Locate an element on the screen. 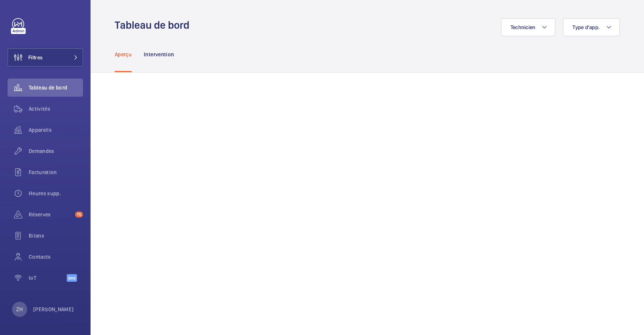  span: Heures supp. is located at coordinates (56, 193).